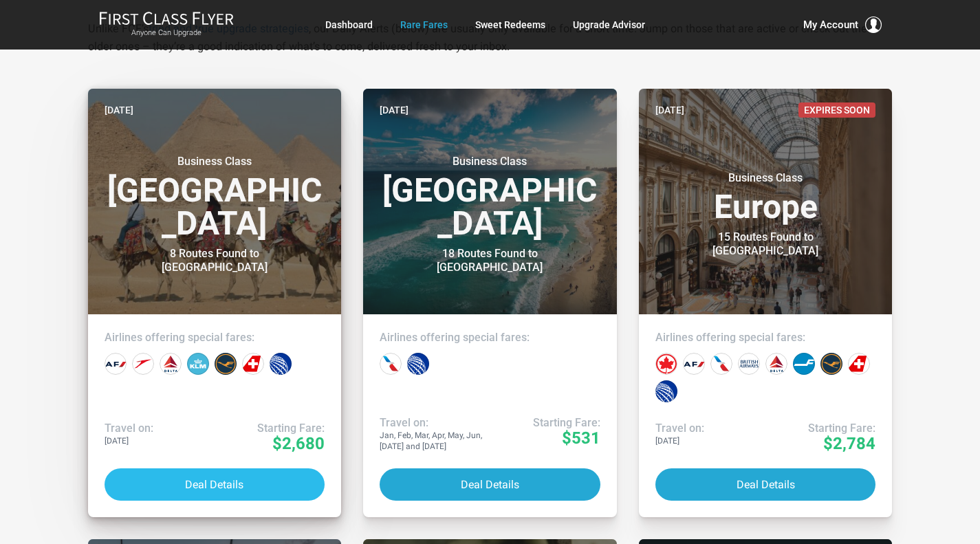 The width and height of the screenshot is (980, 544). I want to click on small: Anyone Can Upgrade, so click(166, 33).